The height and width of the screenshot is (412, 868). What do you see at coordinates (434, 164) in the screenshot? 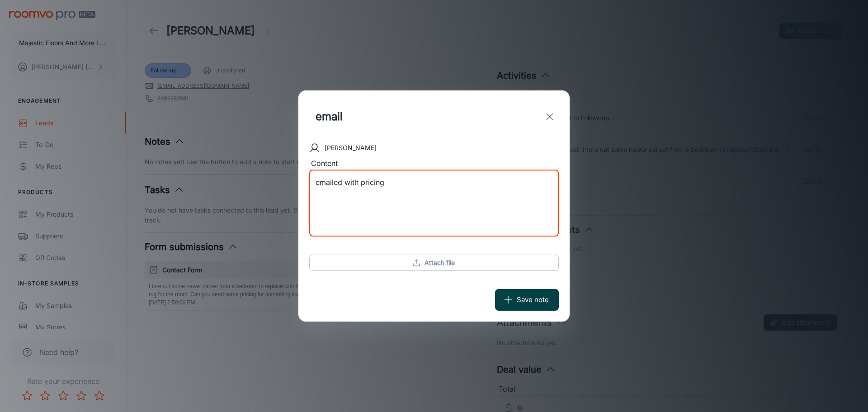
I see `div: Content` at bounding box center [434, 164].